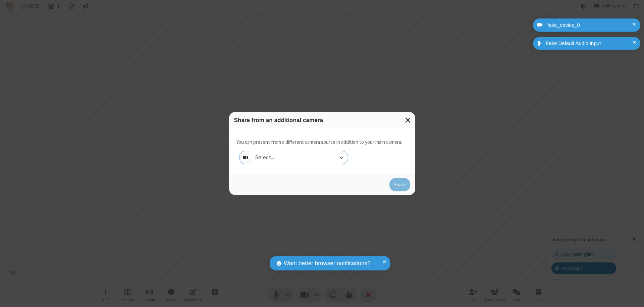 The width and height of the screenshot is (644, 307). What do you see at coordinates (319, 142) in the screenshot?
I see `p: You can present from a different camera source in addition to your main camera.` at bounding box center [319, 142].